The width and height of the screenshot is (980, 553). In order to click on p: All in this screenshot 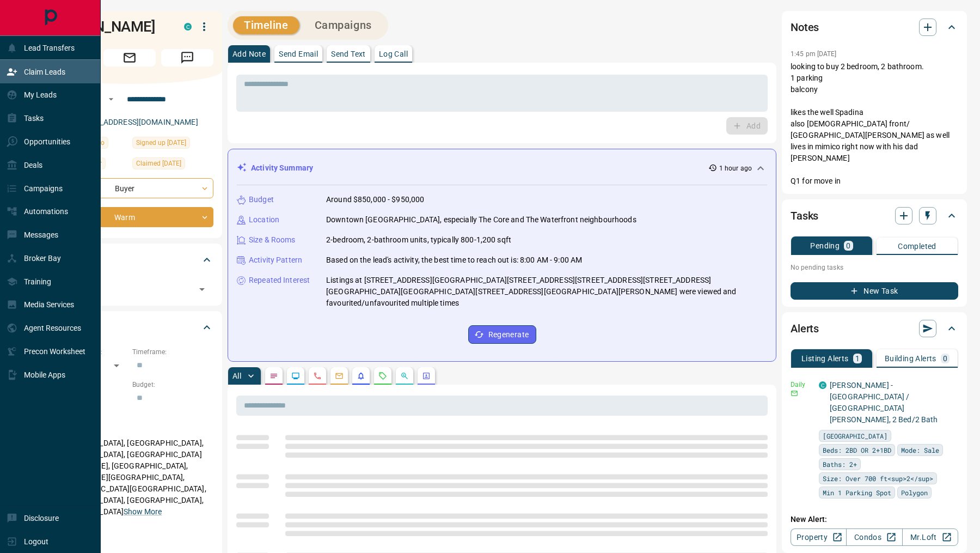, I will do `click(237, 377)`.